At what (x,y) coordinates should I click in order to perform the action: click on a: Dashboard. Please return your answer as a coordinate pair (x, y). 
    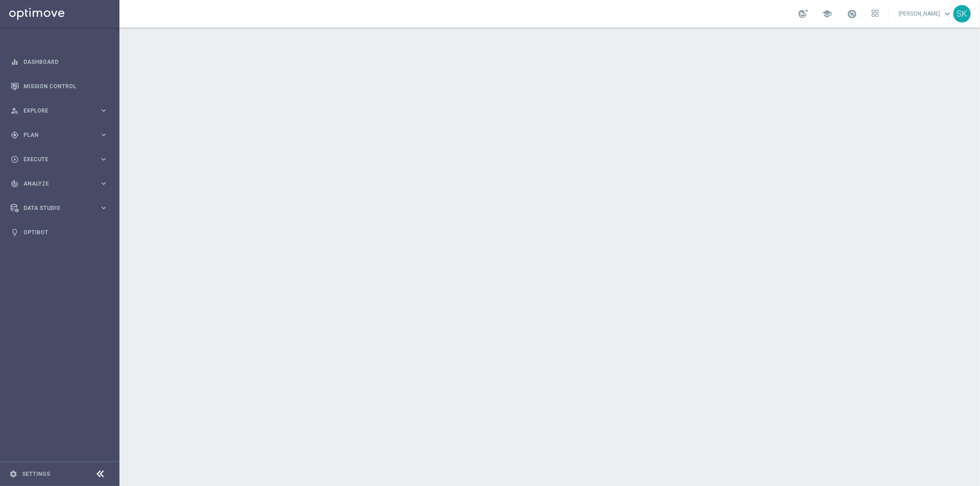
    Looking at the image, I should click on (66, 62).